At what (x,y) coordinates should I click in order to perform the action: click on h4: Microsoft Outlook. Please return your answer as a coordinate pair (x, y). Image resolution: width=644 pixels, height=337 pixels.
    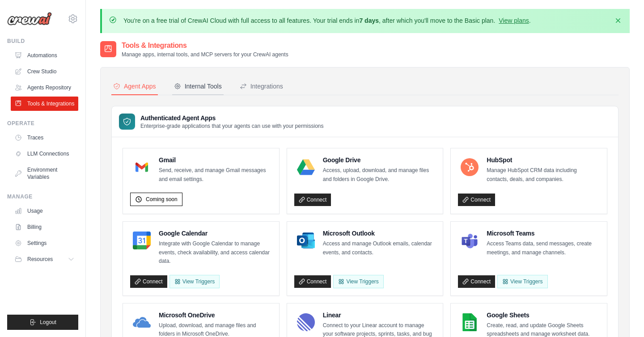
    Looking at the image, I should click on (379, 233).